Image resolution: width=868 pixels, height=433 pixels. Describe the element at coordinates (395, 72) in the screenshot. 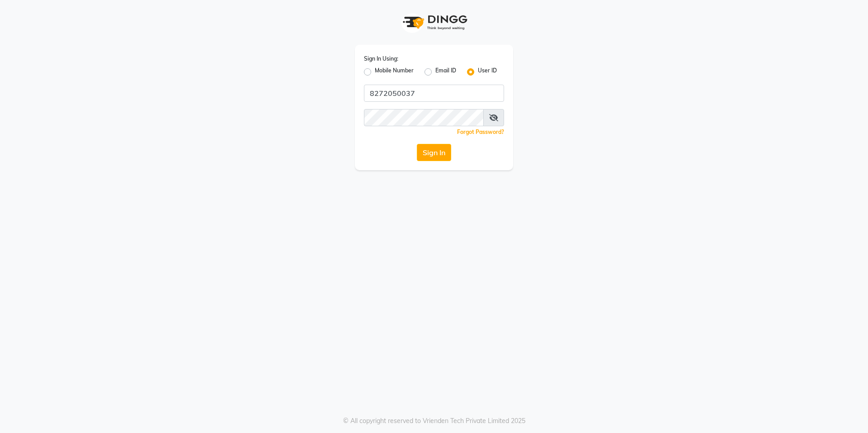

I see `label: Mobile Number` at that location.